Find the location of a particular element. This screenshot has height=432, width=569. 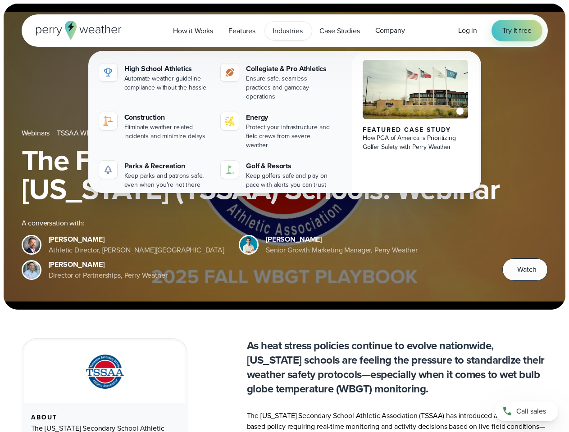

span: Company is located at coordinates (390, 31).